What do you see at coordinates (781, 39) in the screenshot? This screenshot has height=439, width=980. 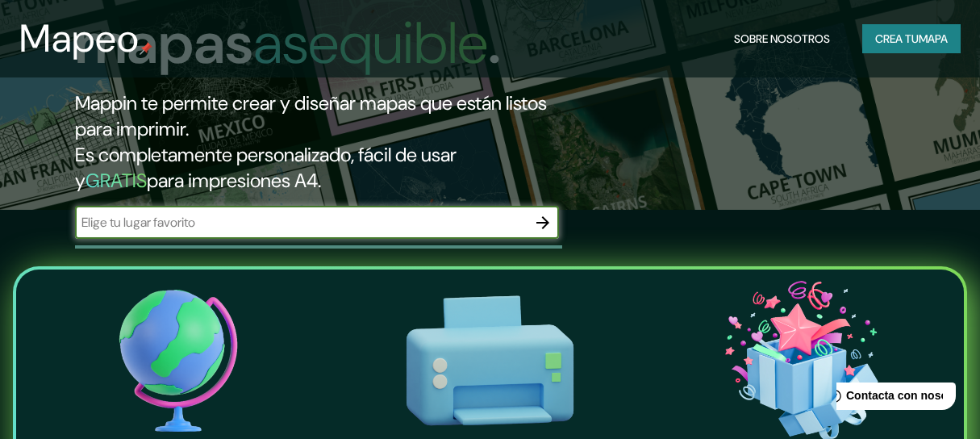 I see `button: Sobre nosotros` at bounding box center [781, 39].